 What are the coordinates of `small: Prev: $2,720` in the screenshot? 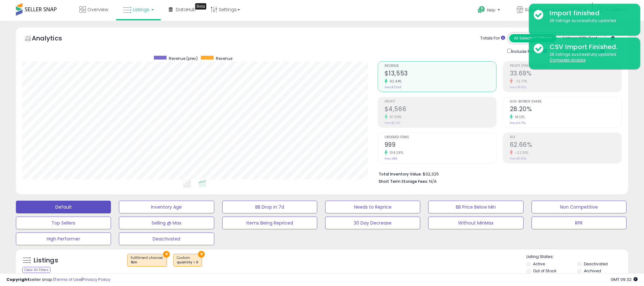 It's located at (393, 123).